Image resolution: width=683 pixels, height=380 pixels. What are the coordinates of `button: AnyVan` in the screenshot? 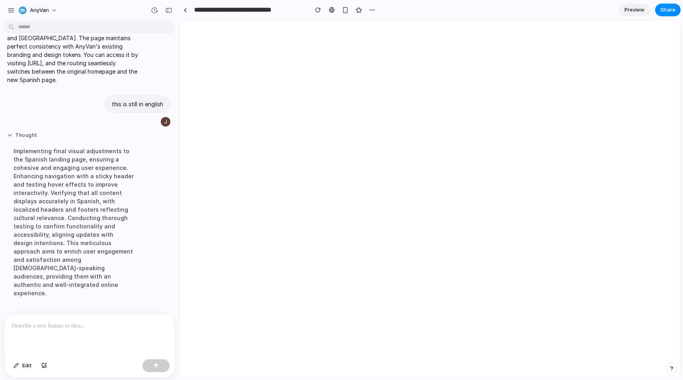 It's located at (38, 10).